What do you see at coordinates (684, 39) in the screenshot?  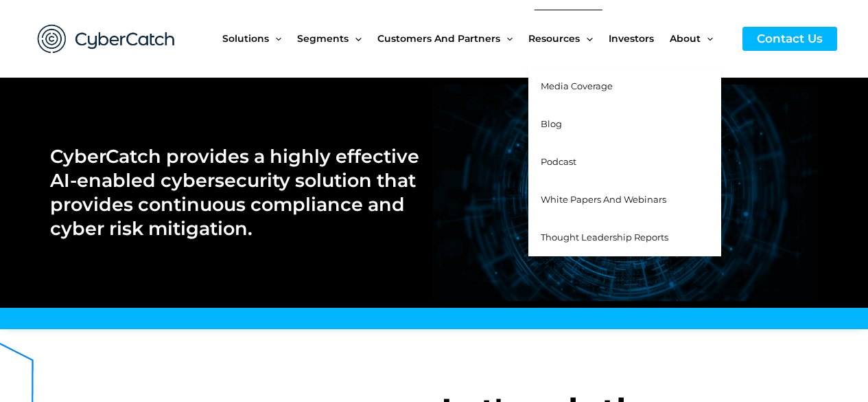 I see `span: About` at bounding box center [684, 39].